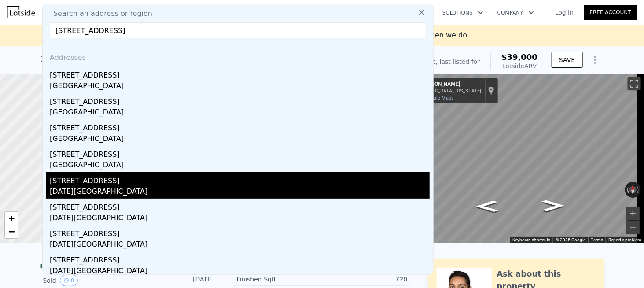 This screenshot has width=644, height=288. Describe the element at coordinates (634, 227) in the screenshot. I see `button: Zoom out` at that location.